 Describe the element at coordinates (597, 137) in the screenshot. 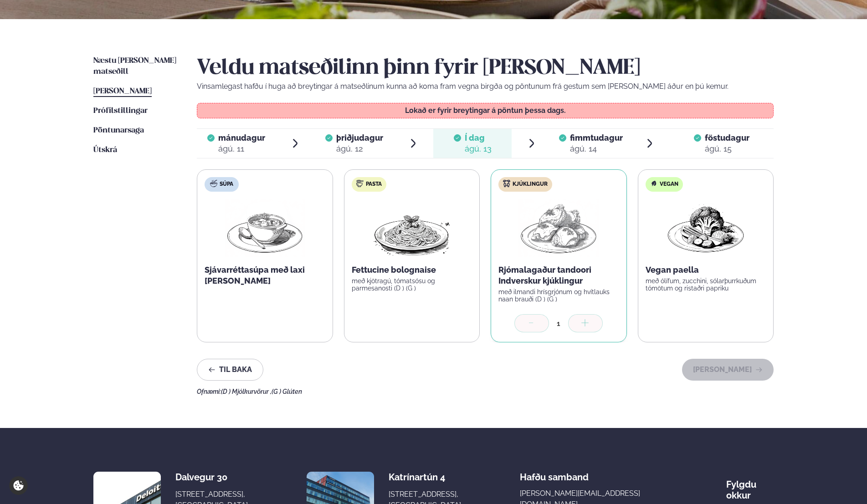

I see `span: fimmtudagur` at that location.